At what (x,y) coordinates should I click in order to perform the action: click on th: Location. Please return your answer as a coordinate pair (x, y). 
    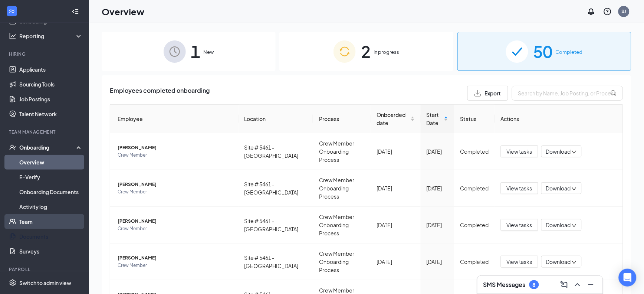
    Looking at the image, I should click on (276, 119).